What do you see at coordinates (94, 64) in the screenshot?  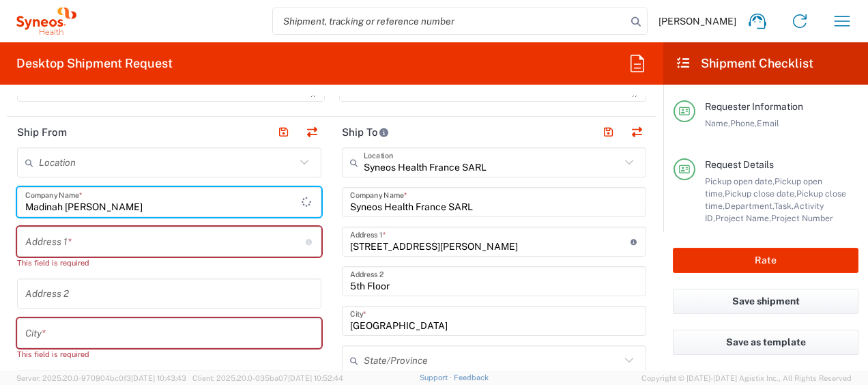 I see `h2: Desktop Shipment Request` at bounding box center [94, 64].